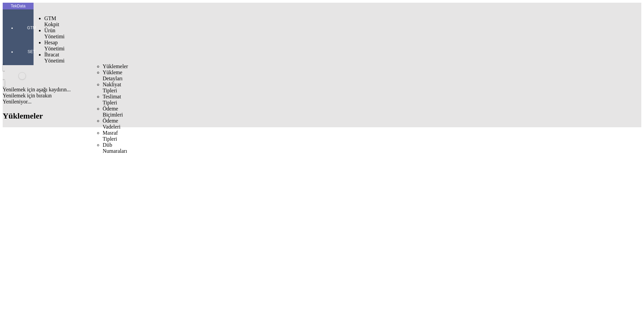 This screenshot has height=320, width=644. What do you see at coordinates (113, 112) in the screenshot?
I see `span: Ödeme Biçimleri` at bounding box center [113, 112].